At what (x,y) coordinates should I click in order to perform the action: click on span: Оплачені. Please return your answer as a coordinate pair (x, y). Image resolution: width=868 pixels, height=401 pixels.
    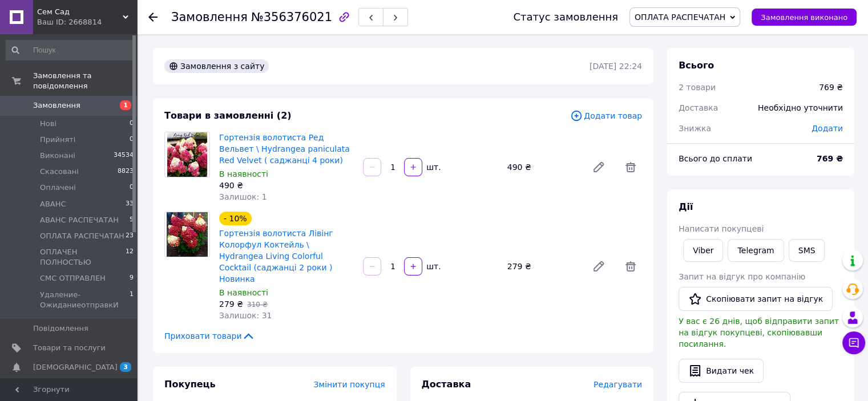
    Looking at the image, I should click on (58, 188).